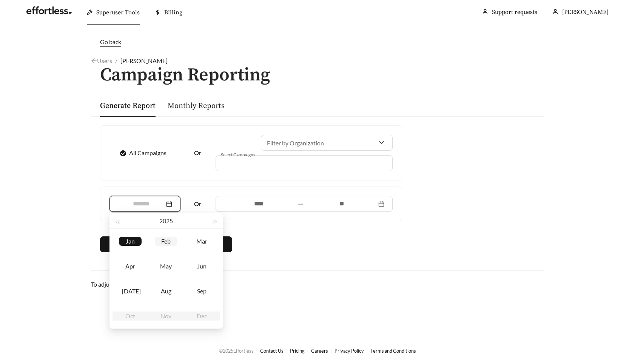 Image resolution: width=635 pixels, height=364 pixels. What do you see at coordinates (393, 351) in the screenshot?
I see `a: Terms and Conditions` at bounding box center [393, 351].